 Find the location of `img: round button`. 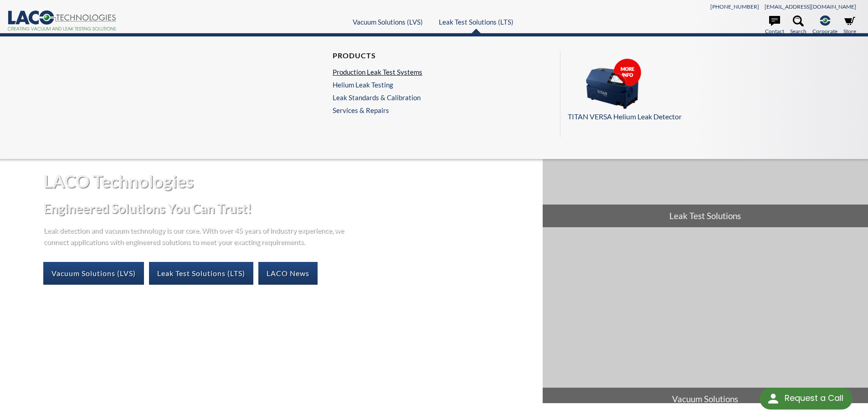

img: round button is located at coordinates (773, 399).